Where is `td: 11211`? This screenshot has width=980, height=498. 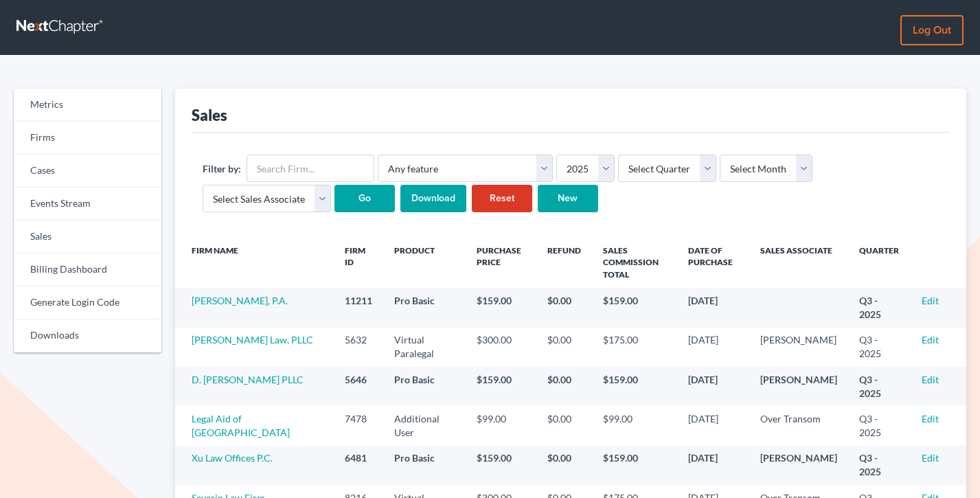 td: 11211 is located at coordinates (358, 307).